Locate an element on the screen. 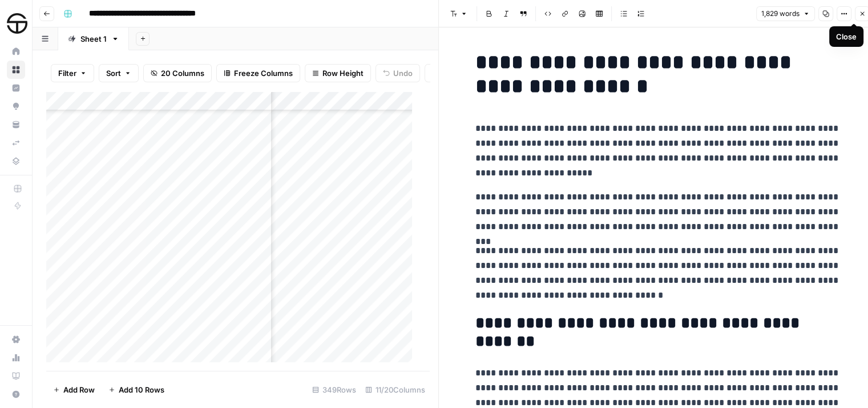 Image resolution: width=868 pixels, height=408 pixels. button: 1,829 words is located at coordinates (785, 14).